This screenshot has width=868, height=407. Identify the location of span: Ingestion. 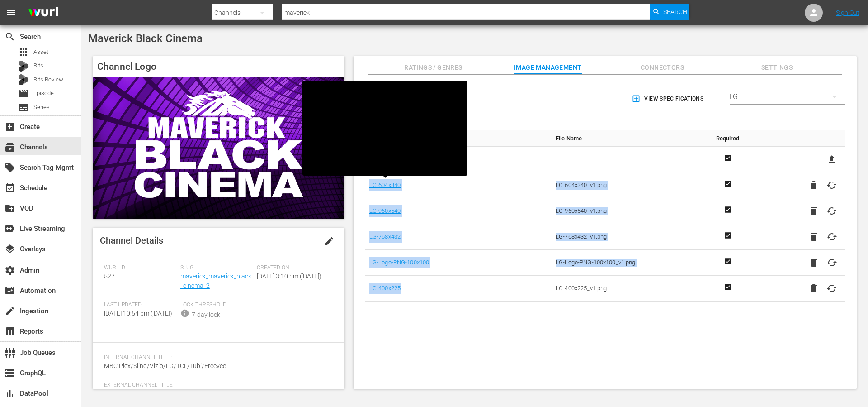
(10, 311).